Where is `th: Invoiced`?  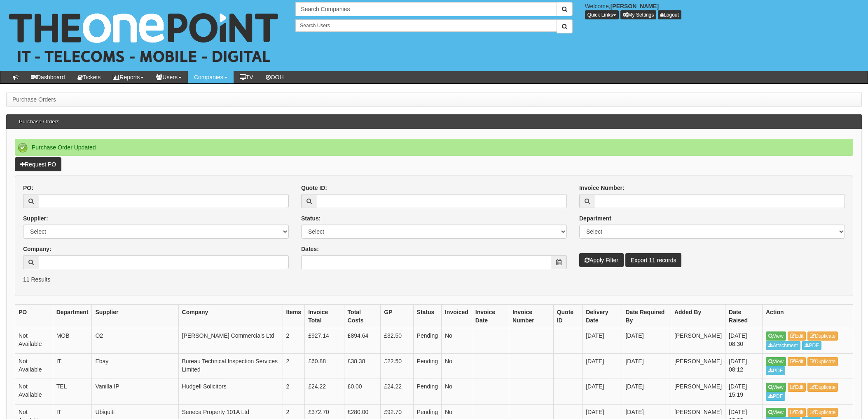
th: Invoiced is located at coordinates (457, 316).